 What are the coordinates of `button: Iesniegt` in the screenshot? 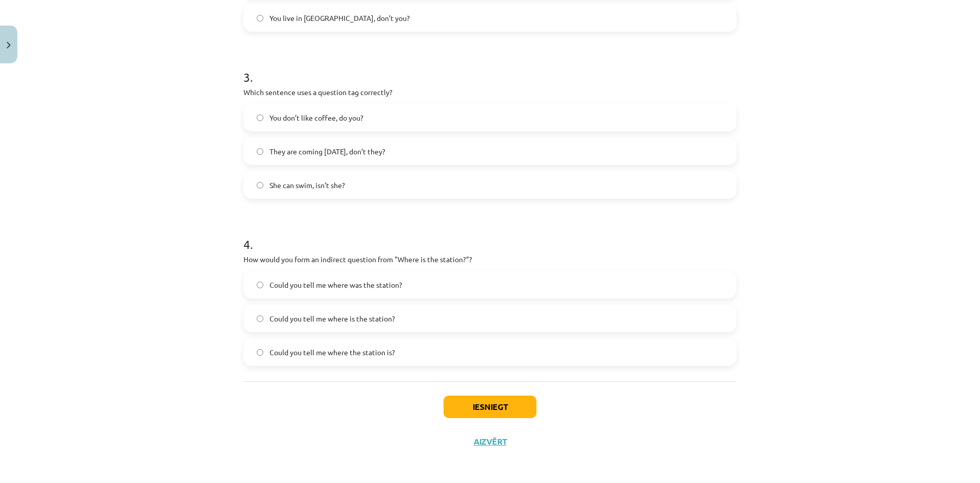 It's located at (490, 407).